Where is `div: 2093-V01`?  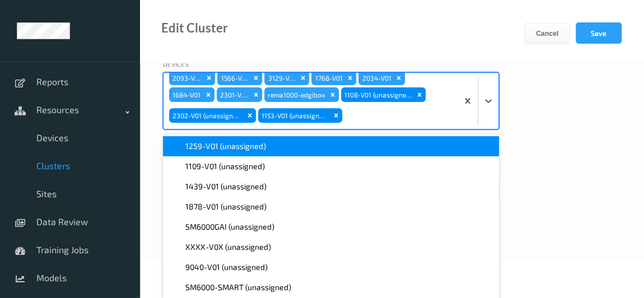 div: 2093-V01 is located at coordinates (186, 78).